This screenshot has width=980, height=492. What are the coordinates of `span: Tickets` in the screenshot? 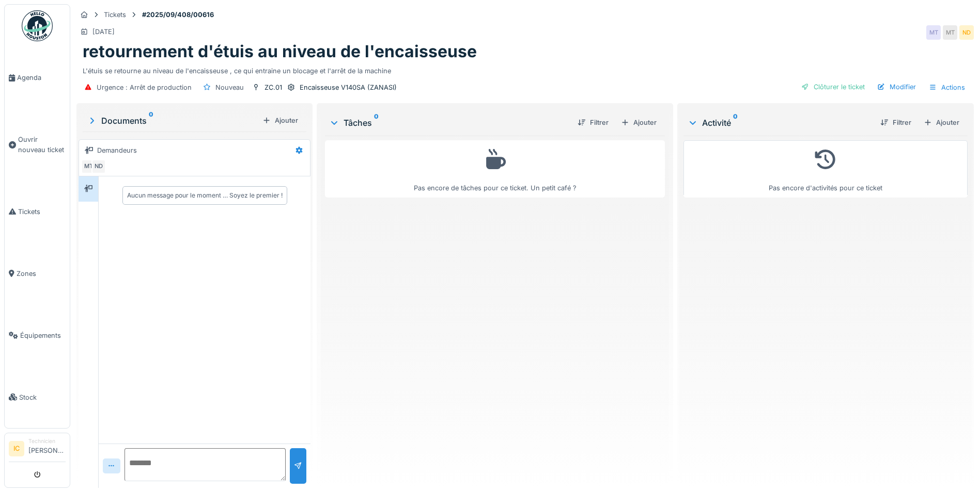 It's located at (42, 212).